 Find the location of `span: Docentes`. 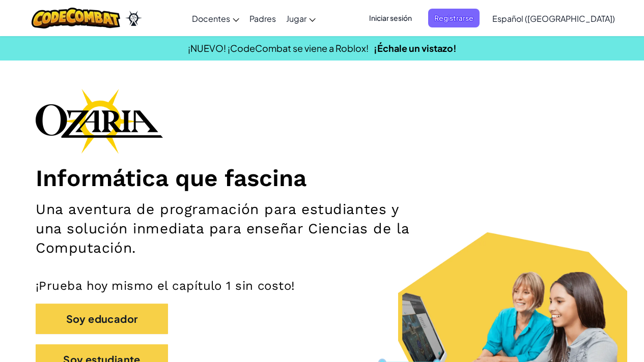

span: Docentes is located at coordinates (211, 18).